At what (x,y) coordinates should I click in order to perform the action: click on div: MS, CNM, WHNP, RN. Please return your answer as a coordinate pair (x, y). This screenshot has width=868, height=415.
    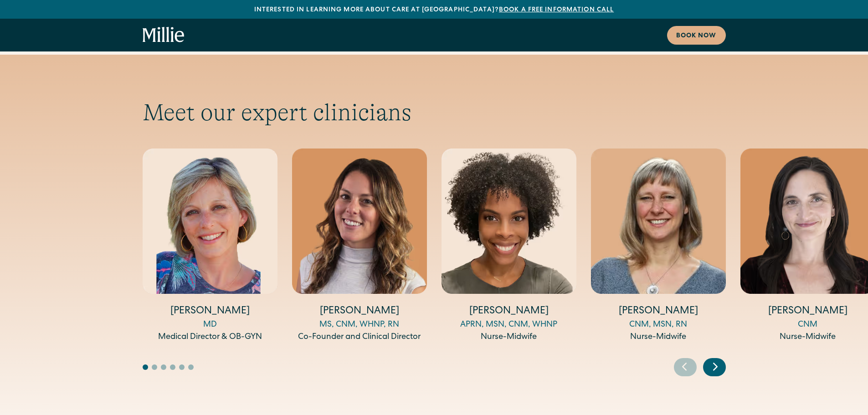
    Looking at the image, I should click on (360, 325).